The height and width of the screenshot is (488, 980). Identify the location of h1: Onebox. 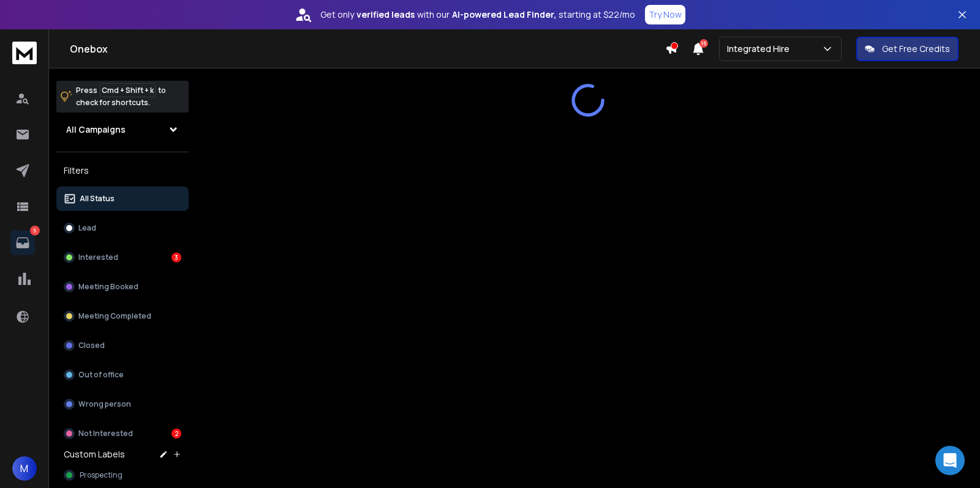
(368, 49).